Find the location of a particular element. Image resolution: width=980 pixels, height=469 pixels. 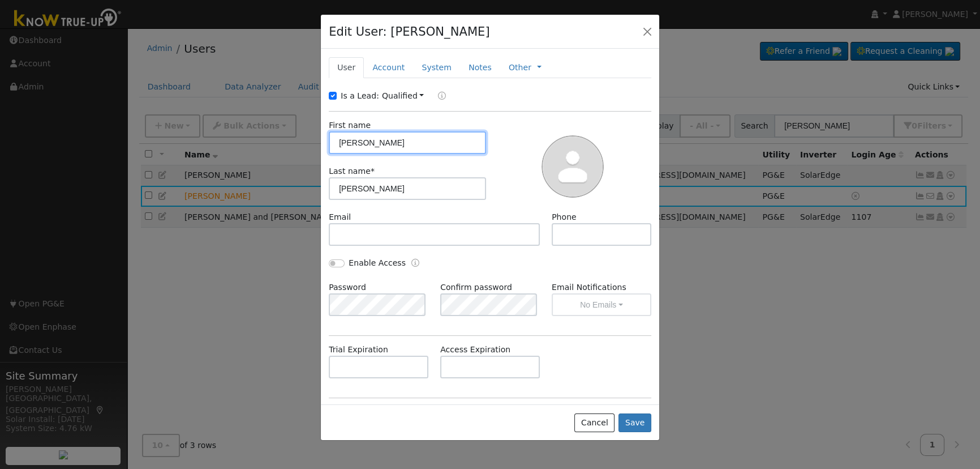

label: Enable Access is located at coordinates (377, 263).